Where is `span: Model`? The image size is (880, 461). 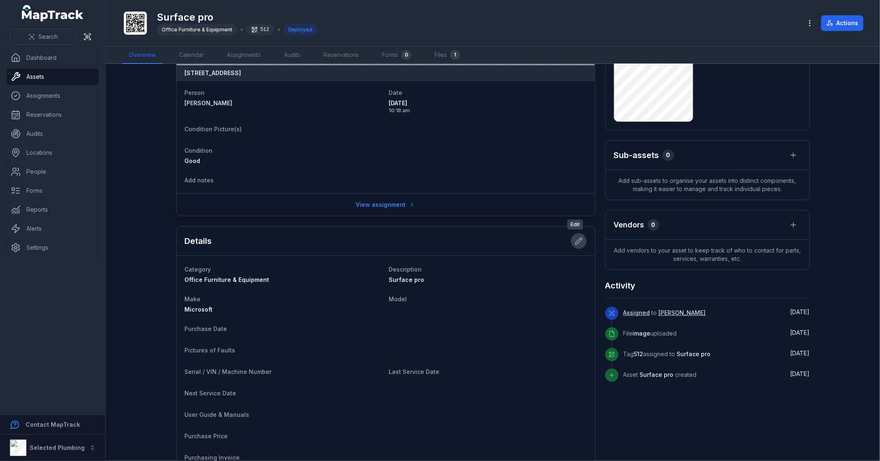 span: Model is located at coordinates (398, 299).